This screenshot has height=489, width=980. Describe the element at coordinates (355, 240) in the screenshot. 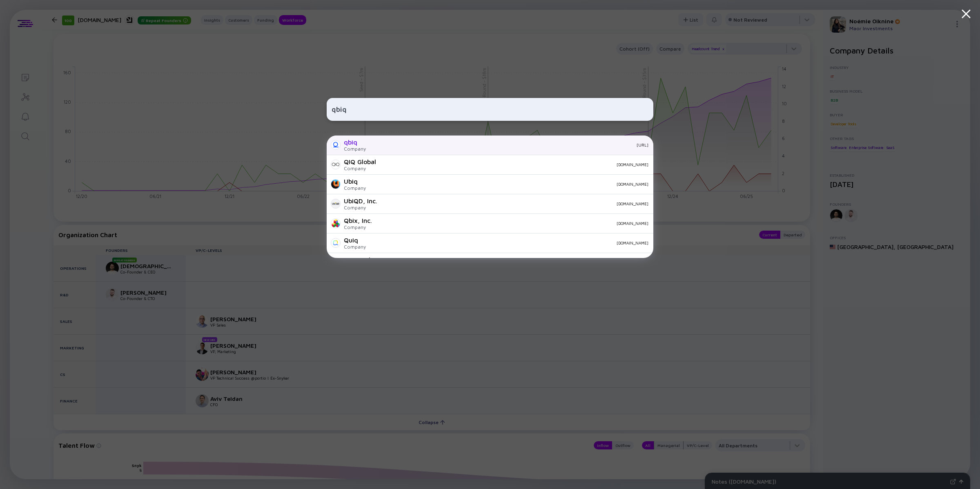

I see `div: Quiq` at that location.